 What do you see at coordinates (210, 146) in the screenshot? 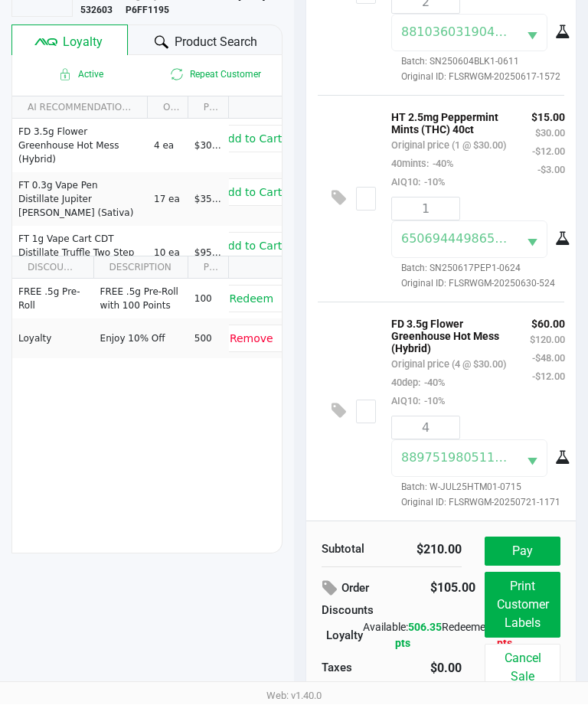
I see `span: $30.00` at bounding box center [210, 146].